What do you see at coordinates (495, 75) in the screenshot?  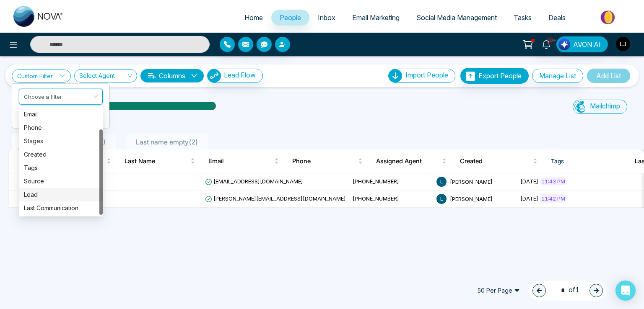 I see `button: Export People` at bounding box center [495, 75].